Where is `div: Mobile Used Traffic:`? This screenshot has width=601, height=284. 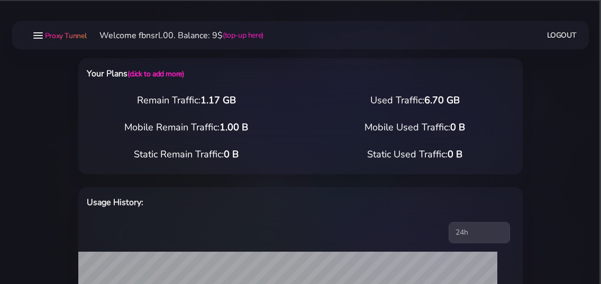 div: Mobile Used Traffic: is located at coordinates (415, 127).